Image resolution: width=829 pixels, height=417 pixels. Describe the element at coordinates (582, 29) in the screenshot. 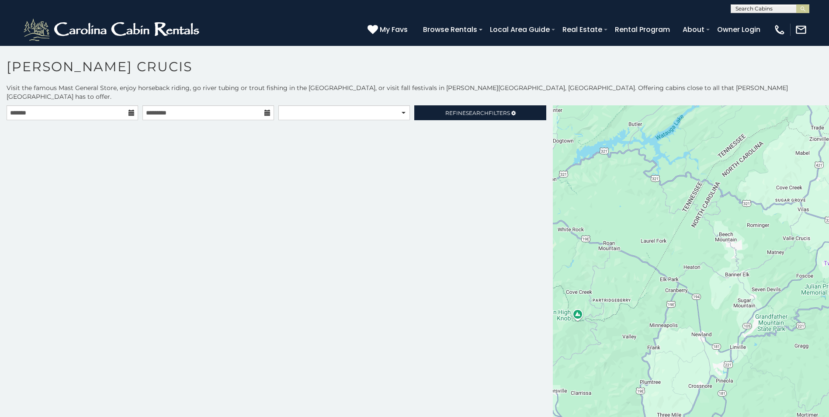

I see `a: Real Estate` at that location.